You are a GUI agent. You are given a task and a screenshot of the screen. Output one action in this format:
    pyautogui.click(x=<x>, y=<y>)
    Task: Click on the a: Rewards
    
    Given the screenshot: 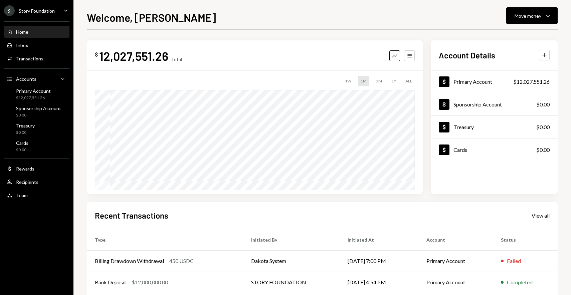 What is the action you would take?
    pyautogui.click(x=37, y=169)
    